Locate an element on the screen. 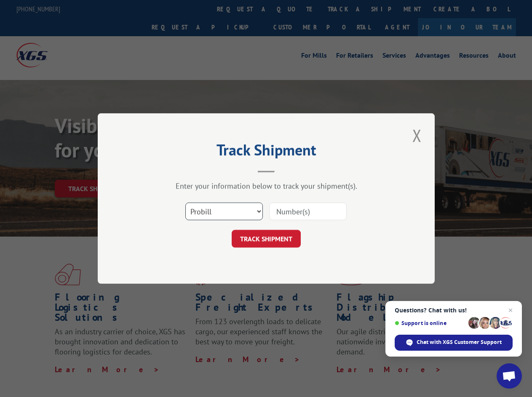 This screenshot has width=532, height=397. h2: Track Shipment is located at coordinates (266, 152).